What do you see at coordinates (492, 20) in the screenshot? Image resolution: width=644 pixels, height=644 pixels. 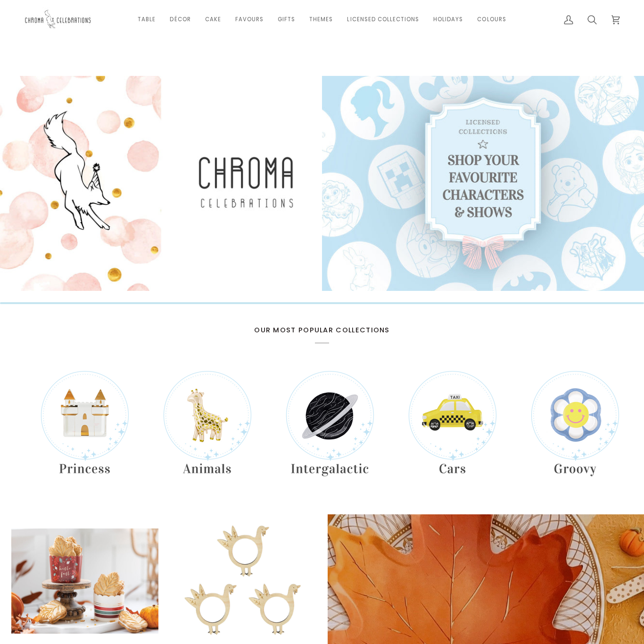 I see `span: Colours` at bounding box center [492, 20].